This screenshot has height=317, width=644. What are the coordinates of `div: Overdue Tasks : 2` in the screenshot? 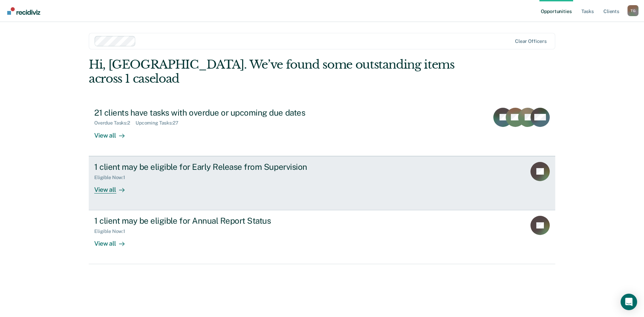 It's located at (115, 123).